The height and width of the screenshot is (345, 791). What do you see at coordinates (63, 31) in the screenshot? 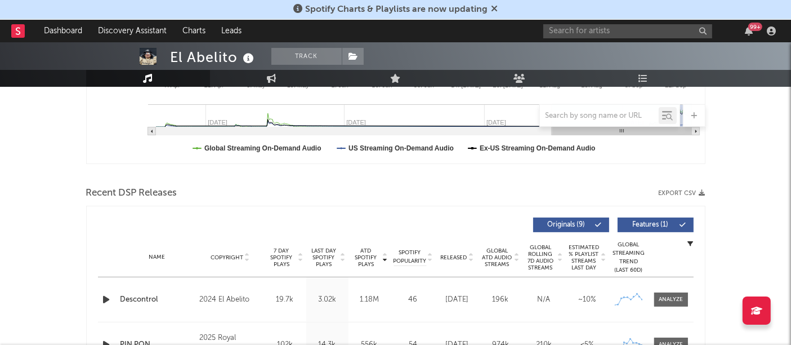
I see `a: Dashboard` at bounding box center [63, 31].